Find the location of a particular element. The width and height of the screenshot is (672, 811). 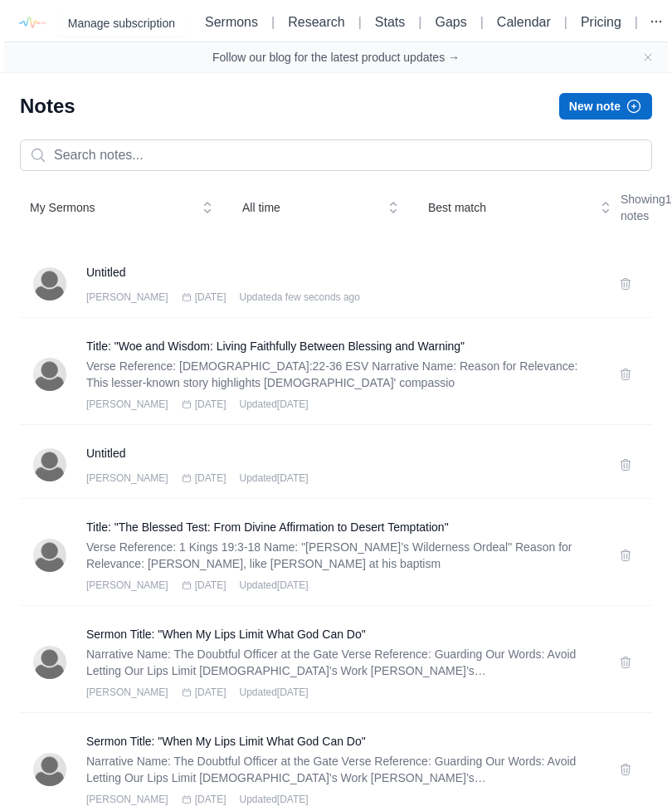

h3: Title: "Woe and Wisdom: Living Faithfully Between Blessing and Warning" is located at coordinates (343, 346).